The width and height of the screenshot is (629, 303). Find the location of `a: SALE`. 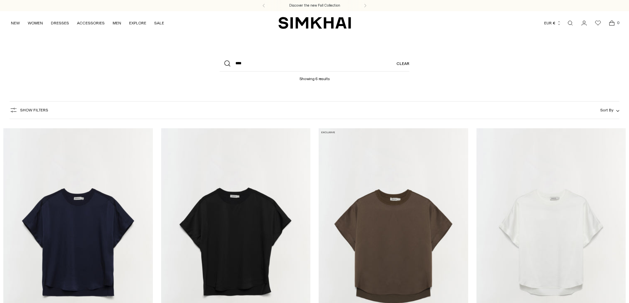

a: SALE is located at coordinates (159, 23).